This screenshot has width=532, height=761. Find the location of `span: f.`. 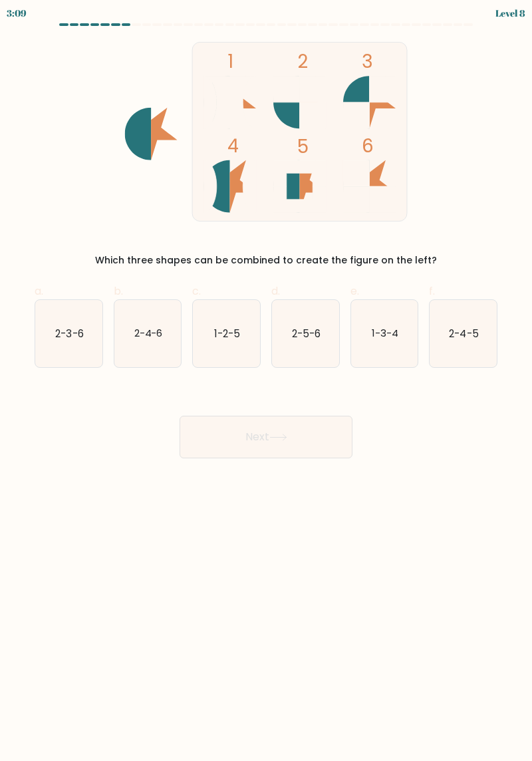

span: f. is located at coordinates (432, 291).